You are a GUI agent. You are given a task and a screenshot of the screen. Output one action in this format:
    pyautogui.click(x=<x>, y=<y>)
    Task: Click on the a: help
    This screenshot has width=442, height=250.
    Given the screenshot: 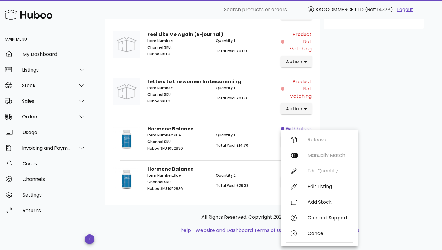 What is the action you would take?
    pyautogui.click(x=186, y=230)
    